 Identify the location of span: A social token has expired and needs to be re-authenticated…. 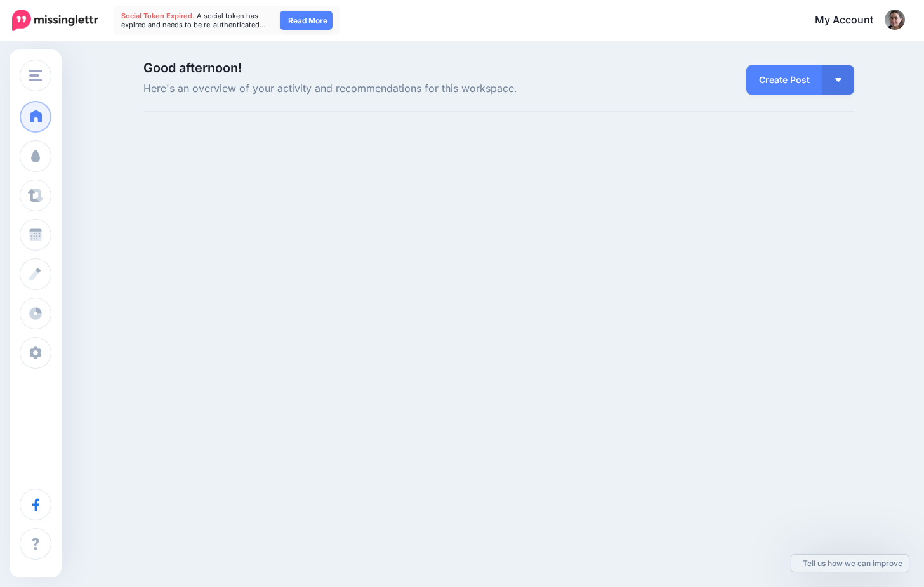
(194, 20).